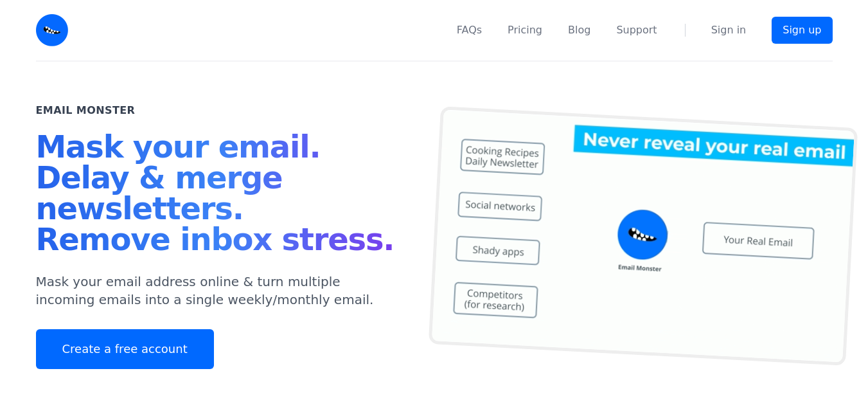 The width and height of the screenshot is (868, 407). I want to click on a: Create a free account, so click(125, 349).